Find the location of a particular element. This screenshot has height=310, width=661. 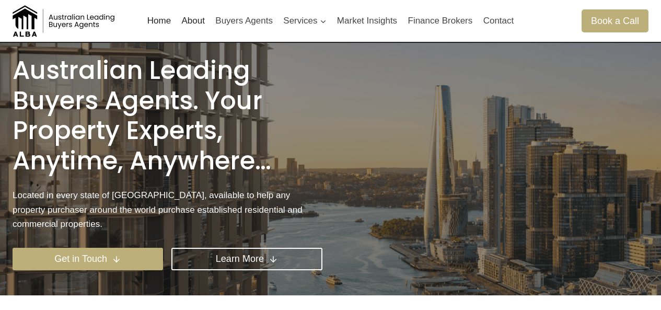

span: Get in Touch is located at coordinates (81, 259).